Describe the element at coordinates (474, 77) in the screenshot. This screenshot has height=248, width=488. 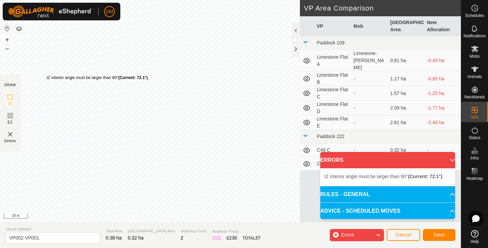
I see `span: Animals` at that location.